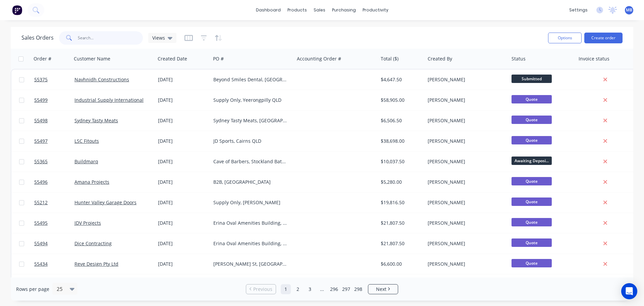 This screenshot has width=644, height=306. Describe the element at coordinates (110, 38) in the screenshot. I see `input: Search...` at that location.